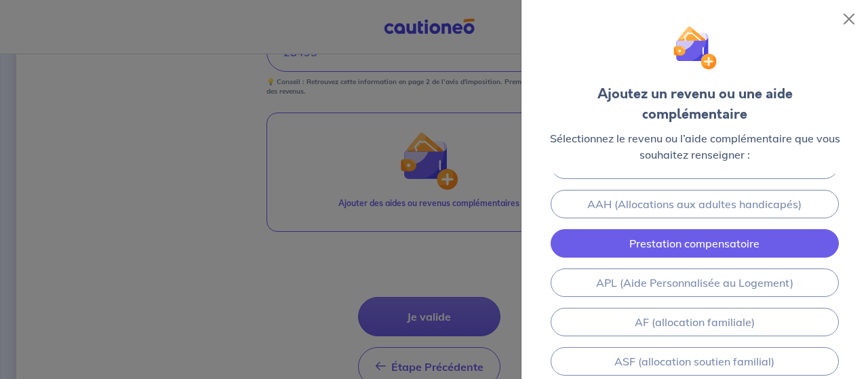  What do you see at coordinates (696, 244) in the screenshot?
I see `a: Prestation compensatoire` at bounding box center [696, 244].